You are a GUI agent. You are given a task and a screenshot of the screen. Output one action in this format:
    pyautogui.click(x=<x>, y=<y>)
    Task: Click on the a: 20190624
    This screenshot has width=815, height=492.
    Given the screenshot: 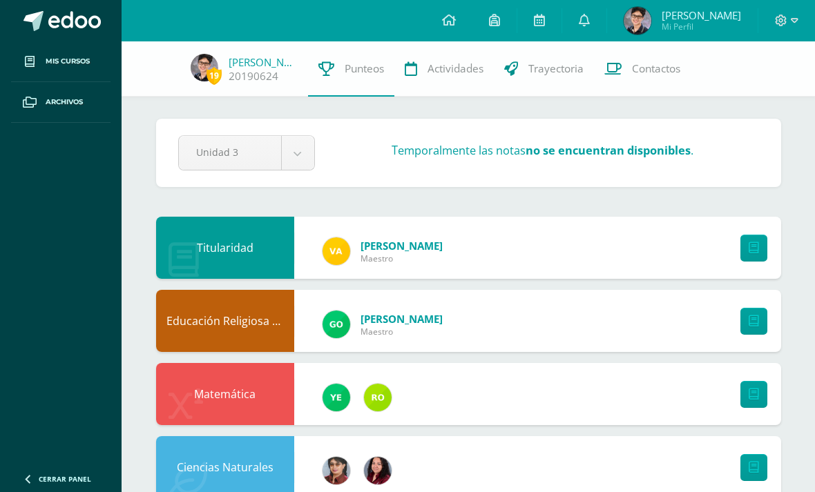 What is the action you would take?
    pyautogui.click(x=253, y=76)
    